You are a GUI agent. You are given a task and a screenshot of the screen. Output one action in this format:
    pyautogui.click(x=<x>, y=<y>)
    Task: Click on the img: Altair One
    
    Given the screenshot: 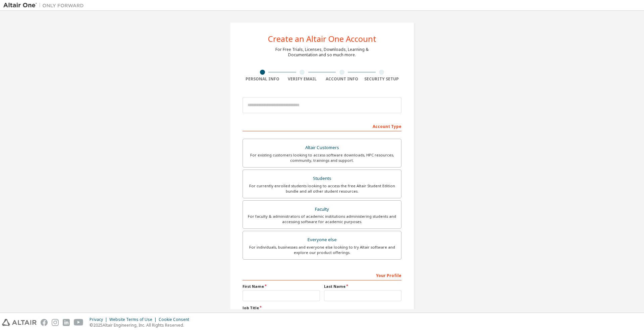 What is the action you would take?
    pyautogui.click(x=45, y=5)
    